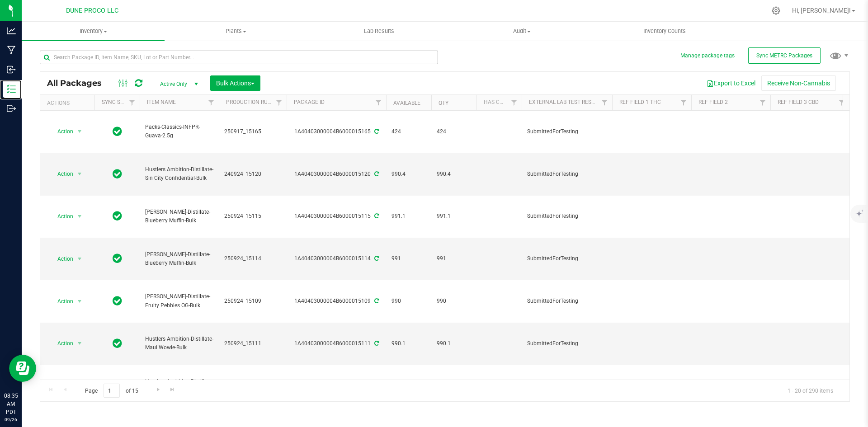 Image resolution: width=868 pixels, height=427 pixels. Describe the element at coordinates (236, 31) in the screenshot. I see `a: Plants` at that location.